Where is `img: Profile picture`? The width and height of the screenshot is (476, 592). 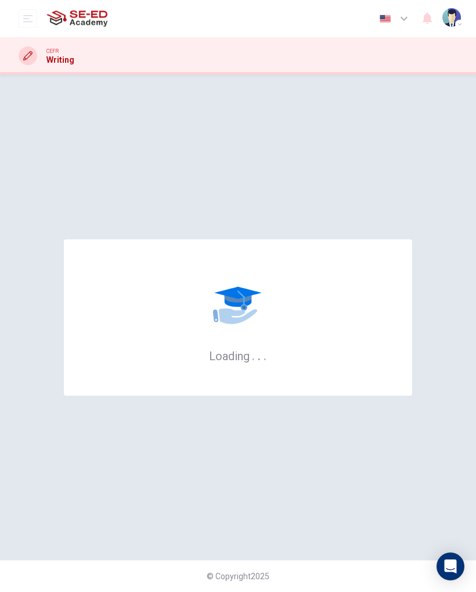
img: Profile picture is located at coordinates (452, 17).